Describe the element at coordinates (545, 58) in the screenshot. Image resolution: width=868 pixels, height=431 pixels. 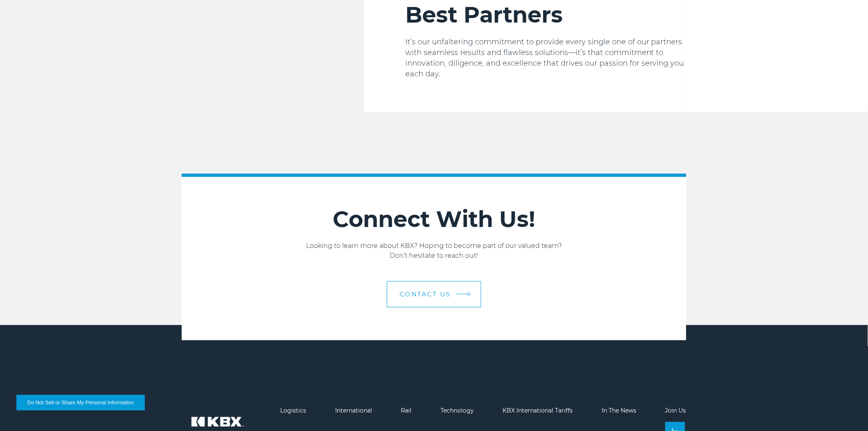
I see `p: It’s our unfaltering commitment to provide every single one of our partners with seamless results...` at that location.